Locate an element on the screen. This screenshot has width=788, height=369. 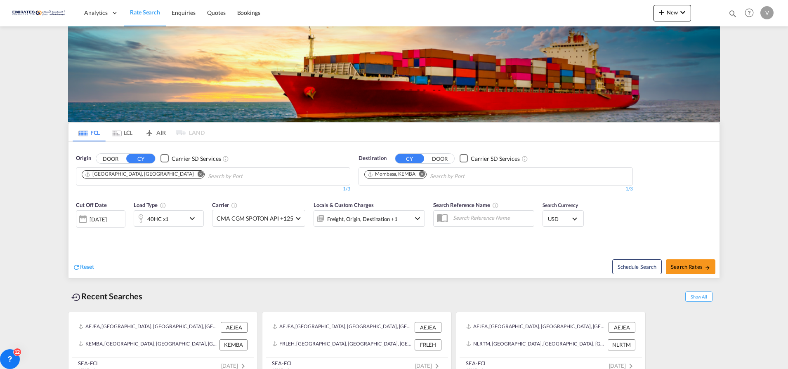
input: Search Reference Name is located at coordinates (491, 218).